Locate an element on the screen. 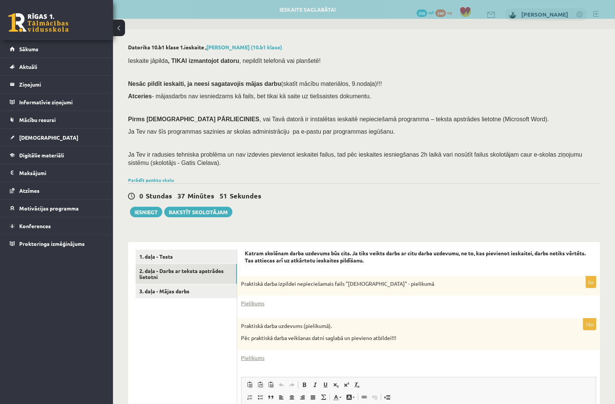  a: Ievietot/noņemt sarakstu ar aizzīmēm is located at coordinates (260, 397).